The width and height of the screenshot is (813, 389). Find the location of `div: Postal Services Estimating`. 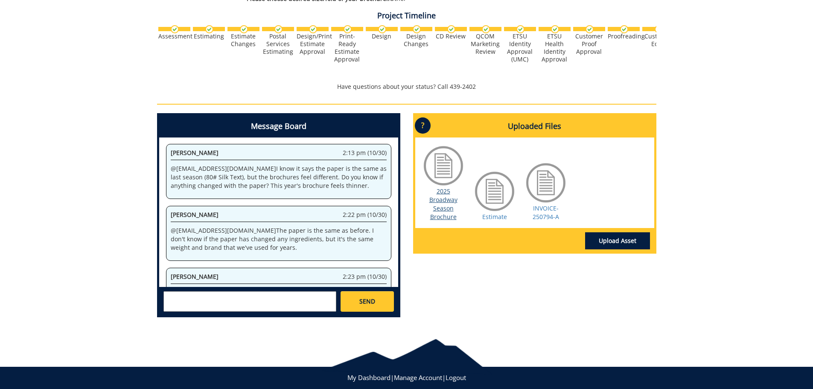

div: Postal Services Estimating is located at coordinates (278, 44).